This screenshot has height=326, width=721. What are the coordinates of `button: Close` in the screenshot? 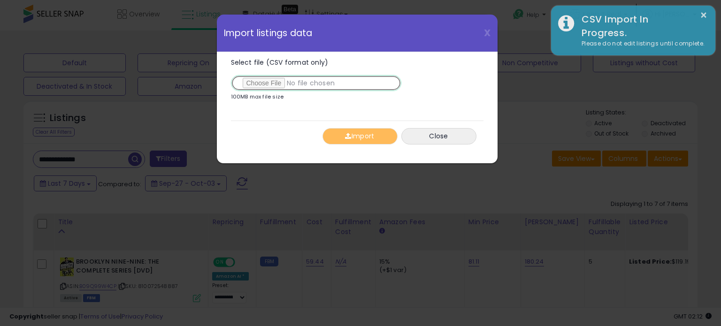 It's located at (439, 136).